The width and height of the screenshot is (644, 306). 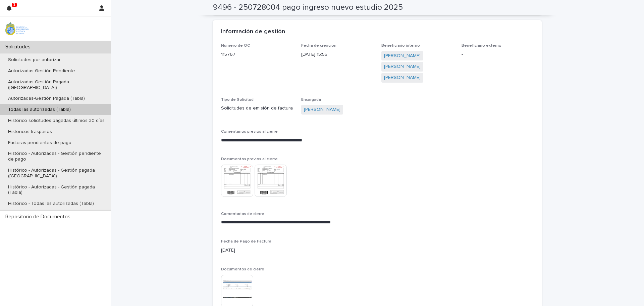 I want to click on p: Solicitudes por autorizar, so click(x=34, y=60).